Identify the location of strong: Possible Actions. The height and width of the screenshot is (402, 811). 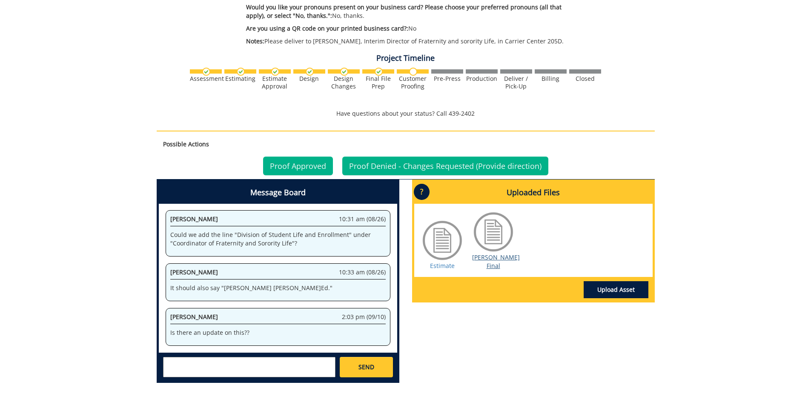
(186, 144).